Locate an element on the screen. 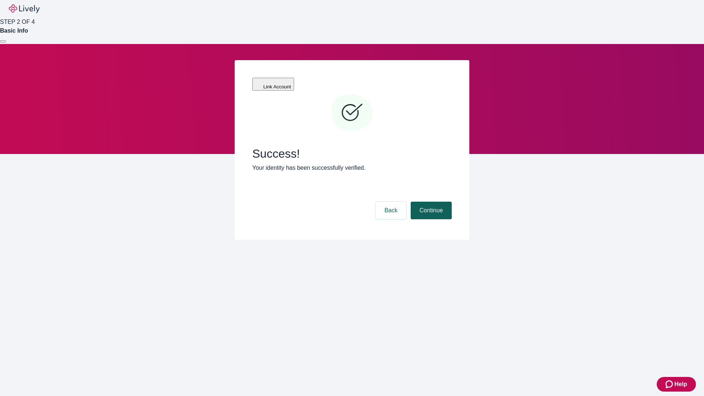 This screenshot has width=704, height=396. img: Lively is located at coordinates (24, 9).